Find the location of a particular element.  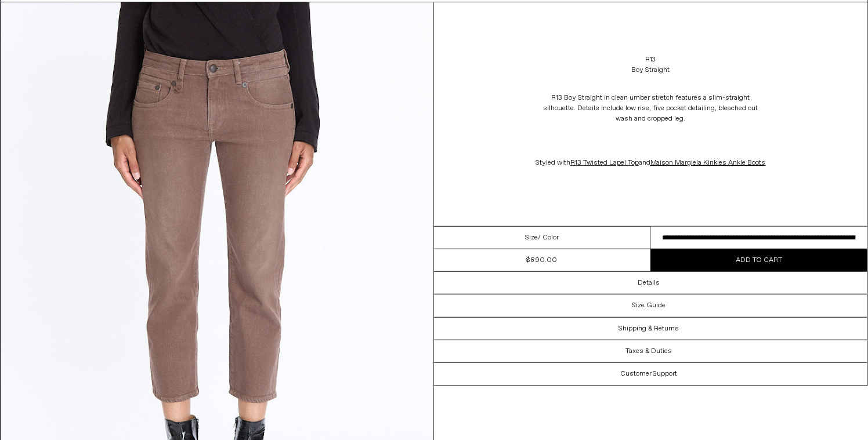

a: Maison Margiela Kinkies Ankle Boots is located at coordinates (708, 163).